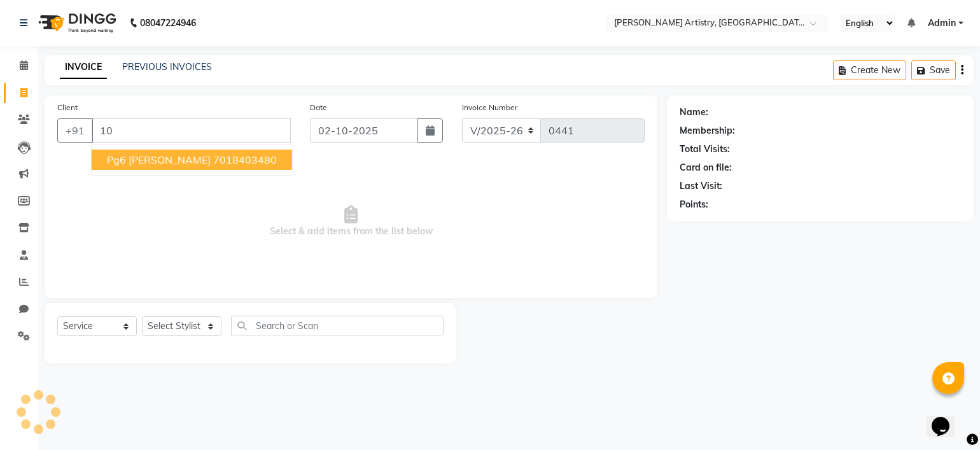 This screenshot has width=980, height=450. I want to click on label: Date, so click(318, 108).